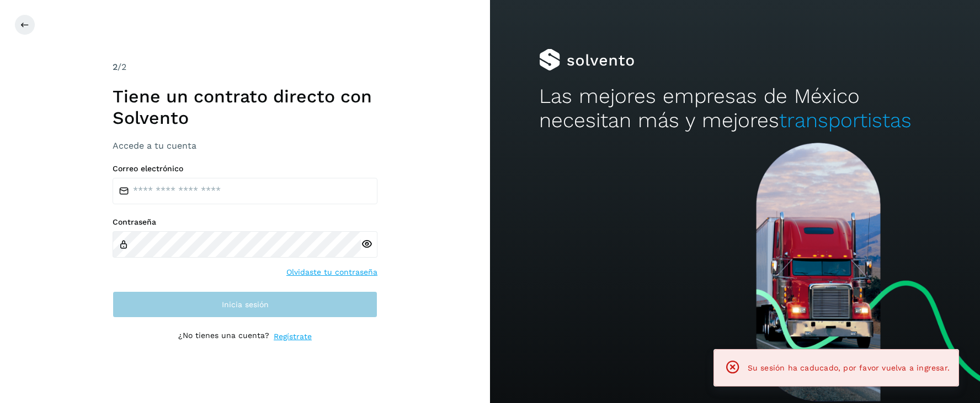  Describe the element at coordinates (223, 337) in the screenshot. I see `p: ¿No tienes una cuenta?` at that location.